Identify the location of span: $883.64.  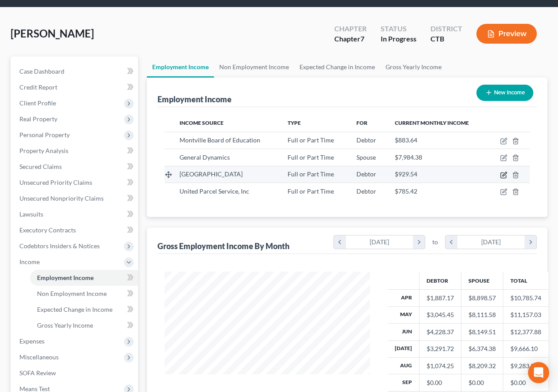
(406, 140).